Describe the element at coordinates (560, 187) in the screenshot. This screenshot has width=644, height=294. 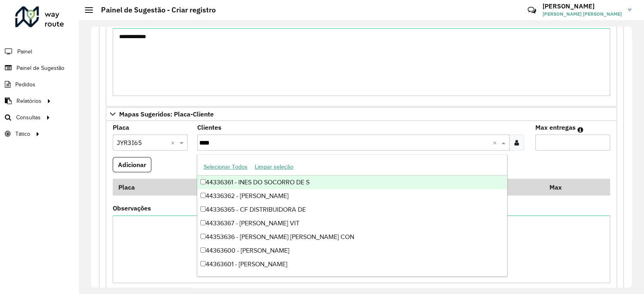
I see `th: Max` at that location.